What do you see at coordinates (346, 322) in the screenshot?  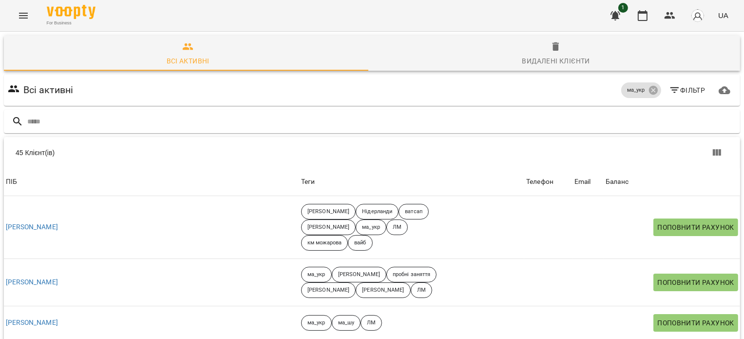 I see `div: ма_шу` at bounding box center [346, 322].